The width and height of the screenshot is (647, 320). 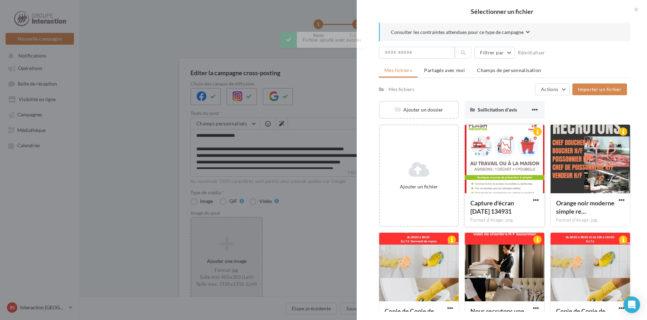 I want to click on div: Ajouter un dossier, so click(x=419, y=110).